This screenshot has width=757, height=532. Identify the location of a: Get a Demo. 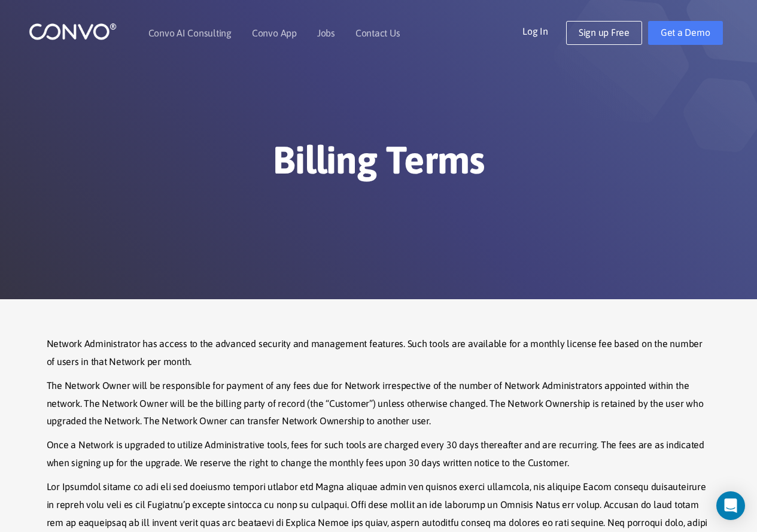
(685, 33).